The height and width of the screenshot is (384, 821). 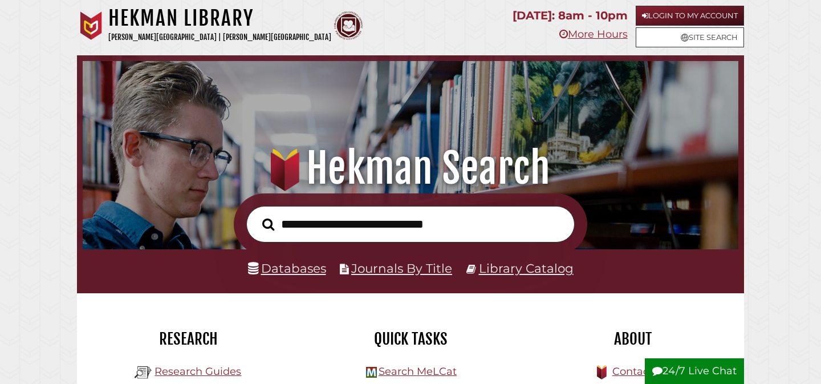 What do you see at coordinates (188, 339) in the screenshot?
I see `h2: Research` at bounding box center [188, 339].